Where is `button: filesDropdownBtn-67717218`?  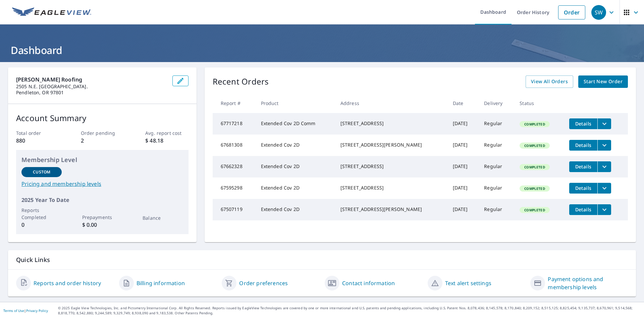
button: filesDropdownBtn-67717218 is located at coordinates (604, 123).